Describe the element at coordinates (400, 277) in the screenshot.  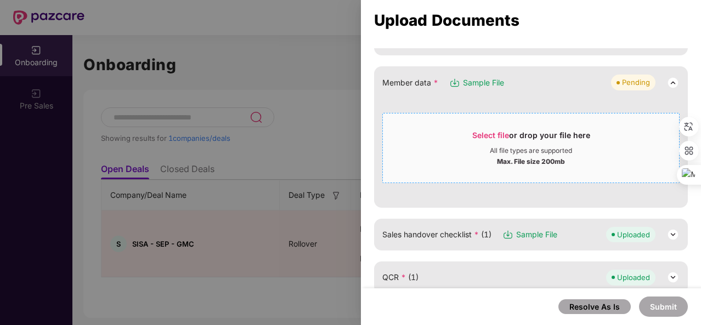
I see `span: QCR (1)` at that location.